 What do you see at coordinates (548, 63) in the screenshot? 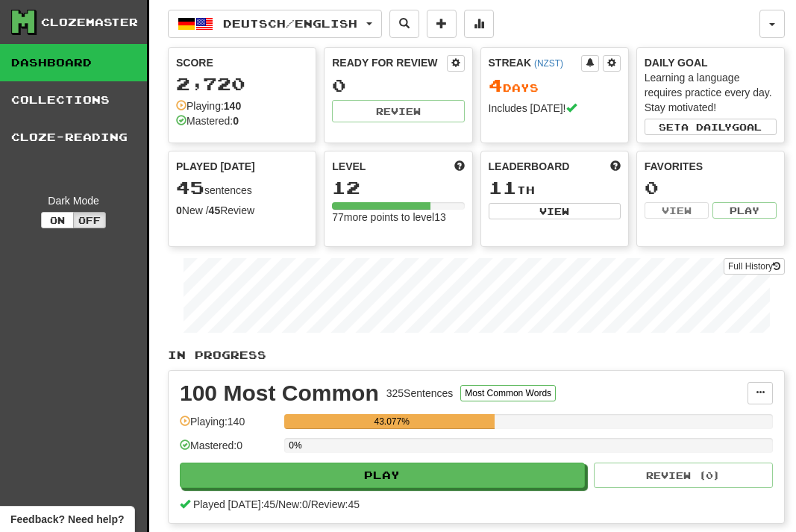
I see `a: (NZST)` at bounding box center [548, 63].